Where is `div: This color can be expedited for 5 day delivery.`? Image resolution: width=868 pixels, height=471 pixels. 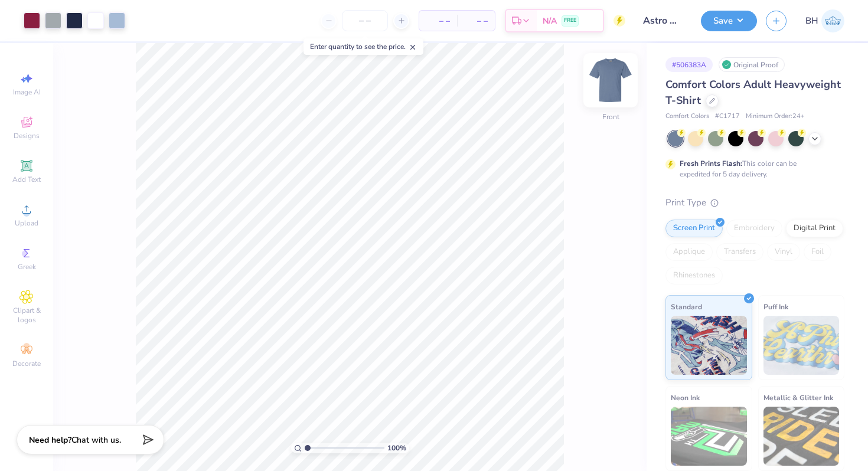 div: This color can be expedited for 5 day delivery. is located at coordinates (752, 169).